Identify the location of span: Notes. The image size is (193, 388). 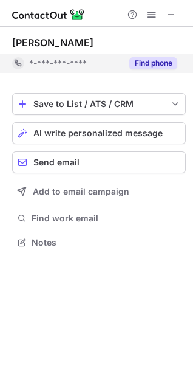
(106, 243).